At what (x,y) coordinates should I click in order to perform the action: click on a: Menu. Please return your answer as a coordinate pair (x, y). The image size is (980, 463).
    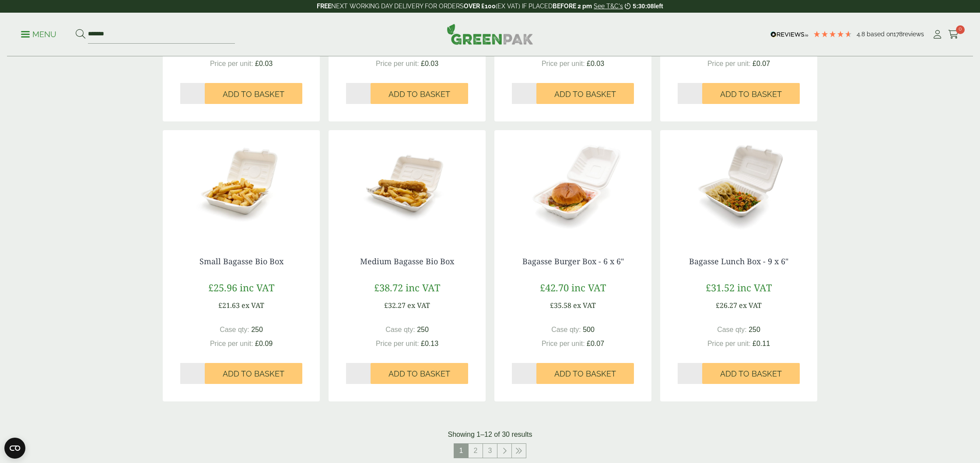
    Looking at the image, I should click on (39, 33).